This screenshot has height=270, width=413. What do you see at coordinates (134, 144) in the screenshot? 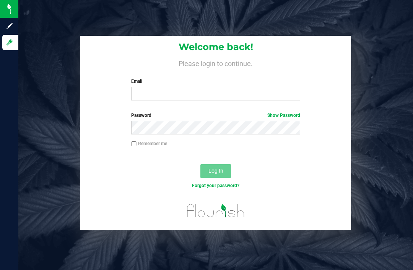
I see `input: Remember me` at bounding box center [134, 144].